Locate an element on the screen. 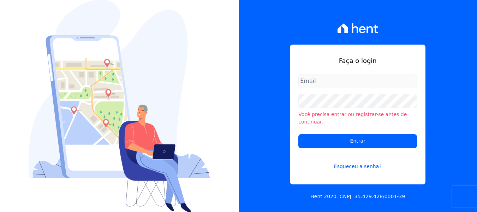  a: Esqueceu a senha? is located at coordinates (358, 162).